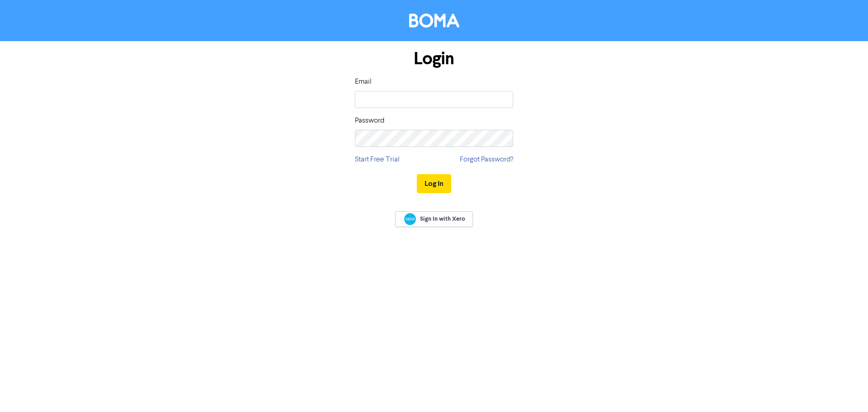 This screenshot has width=868, height=412. I want to click on label: Email, so click(363, 82).